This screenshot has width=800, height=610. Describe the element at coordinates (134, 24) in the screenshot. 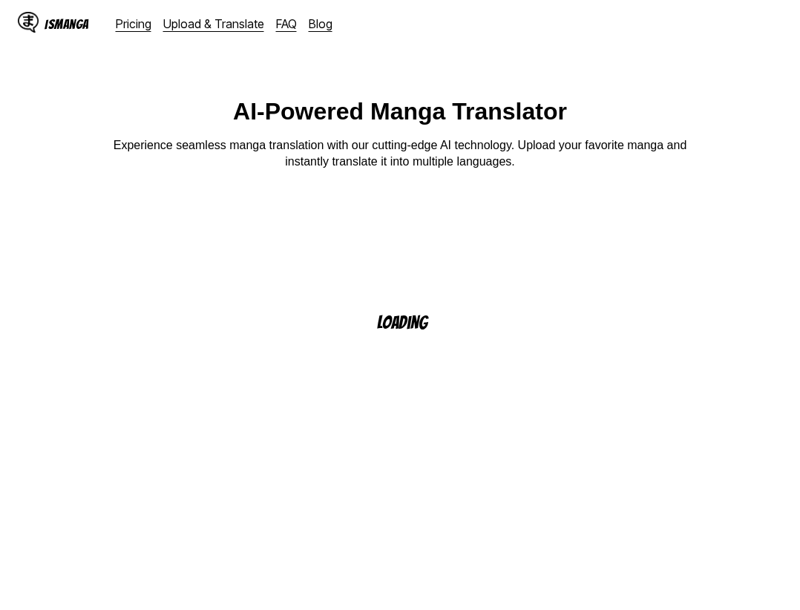

I see `a: Pricing` at that location.